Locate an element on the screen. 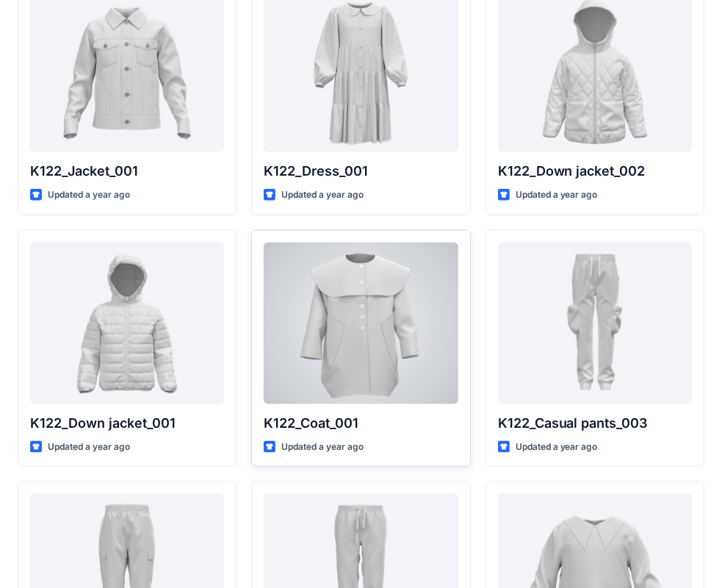 The width and height of the screenshot is (722, 588). p: K122_Down jacket_001 is located at coordinates (127, 423).